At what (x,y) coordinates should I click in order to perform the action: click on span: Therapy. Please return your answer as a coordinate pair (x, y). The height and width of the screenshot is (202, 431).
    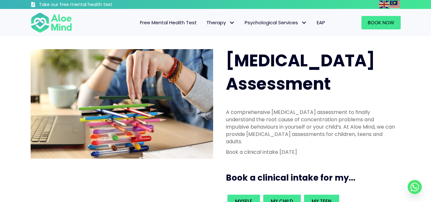
    Looking at the image, I should click on (221, 22).